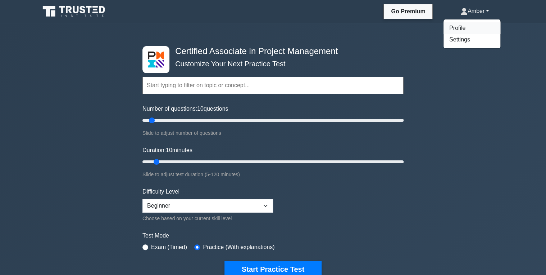 The width and height of the screenshot is (546, 275). What do you see at coordinates (270, 51) in the screenshot?
I see `h4: Certified Associate in Project Management` at bounding box center [270, 51].